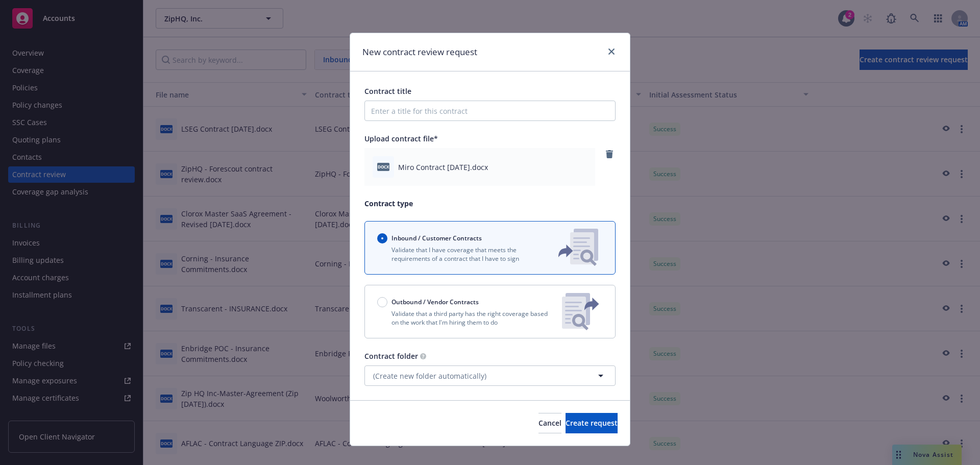  Describe the element at coordinates (384, 166) in the screenshot. I see `span: docx` at that location.